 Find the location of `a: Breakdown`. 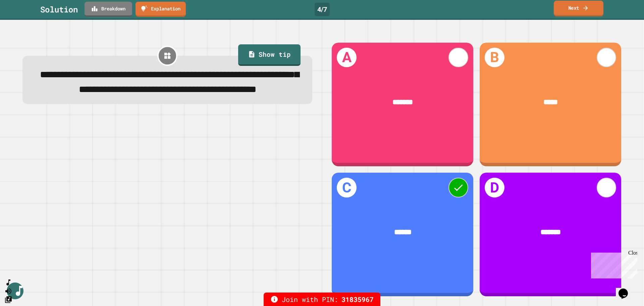

a: Breakdown is located at coordinates (108, 9).